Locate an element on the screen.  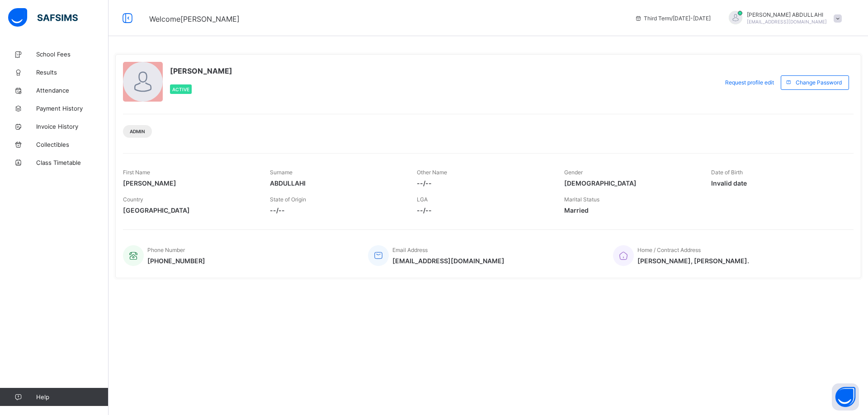
span: Attendance is located at coordinates (72, 90).